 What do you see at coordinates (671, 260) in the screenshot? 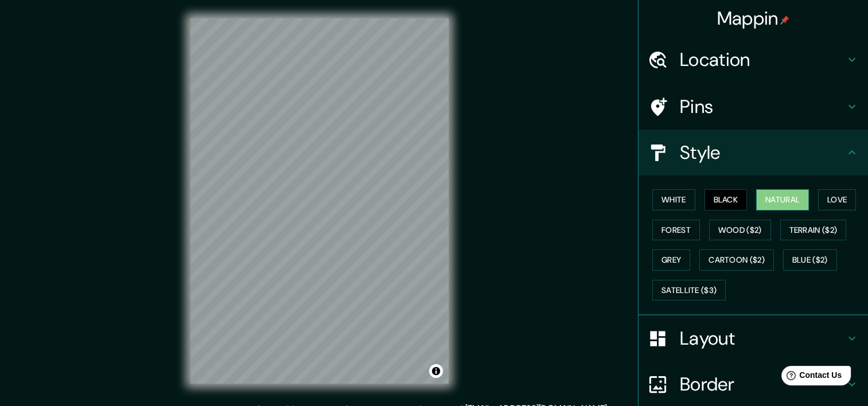
I see `button: Grey` at bounding box center [671, 260].